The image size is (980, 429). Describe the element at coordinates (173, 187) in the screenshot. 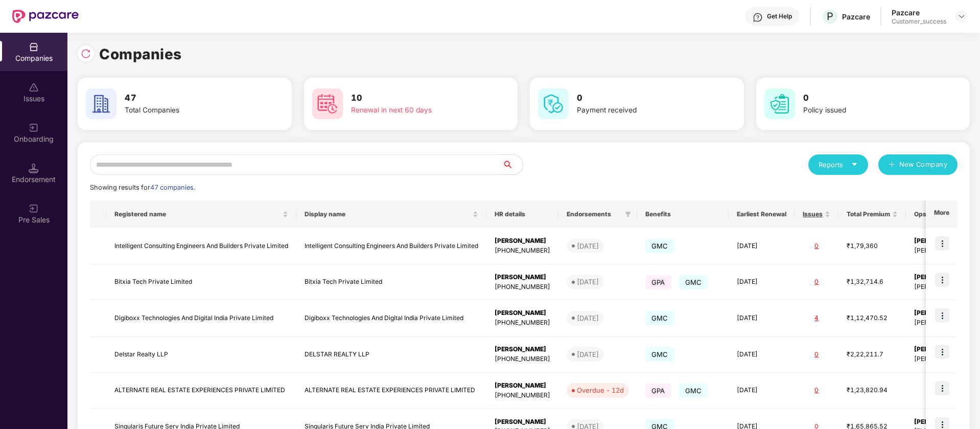

I see `span: 47 companies.` at that location.